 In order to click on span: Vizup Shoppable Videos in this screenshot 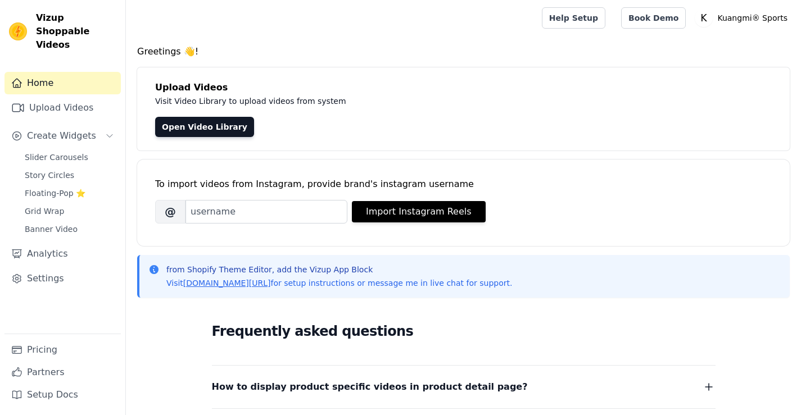, I will do `click(76, 31)`.